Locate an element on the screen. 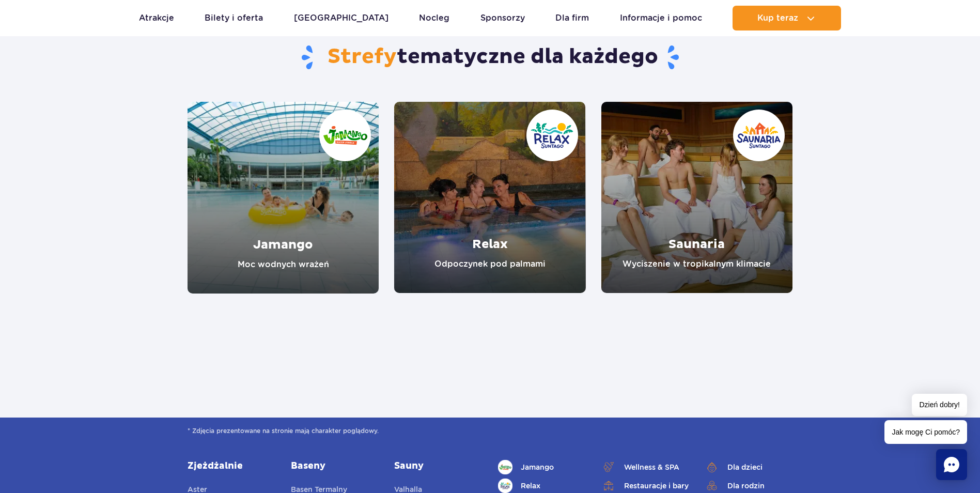  span: Wellness & SPA is located at coordinates (651, 467).